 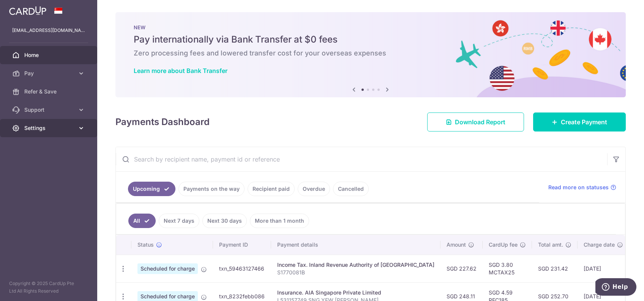 What do you see at coordinates (578, 187) in the screenshot?
I see `span: Read more on statuses` at bounding box center [578, 187].